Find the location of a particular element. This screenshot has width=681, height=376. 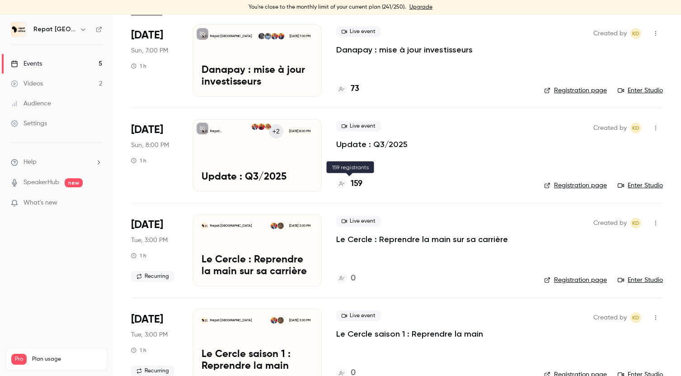

div: Events is located at coordinates (26, 64).